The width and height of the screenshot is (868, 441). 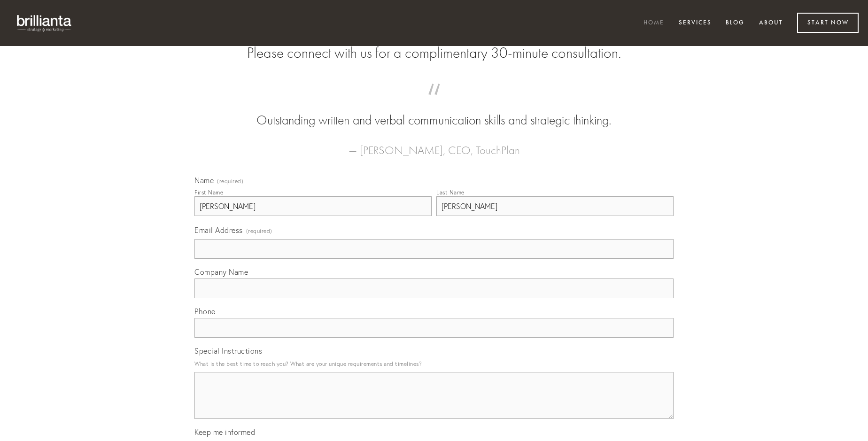 I want to click on div: First Name, so click(x=209, y=192).